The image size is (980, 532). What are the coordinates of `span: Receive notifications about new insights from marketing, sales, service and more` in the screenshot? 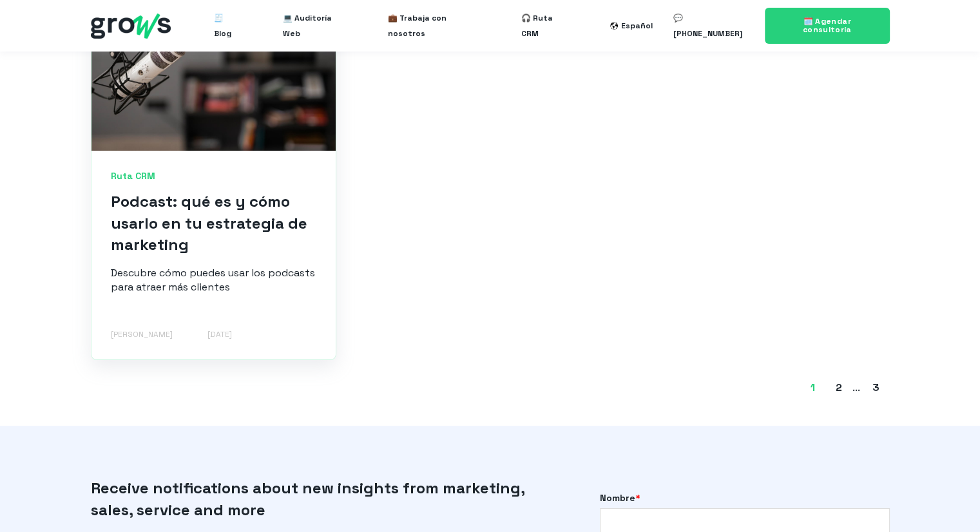 It's located at (307, 498).